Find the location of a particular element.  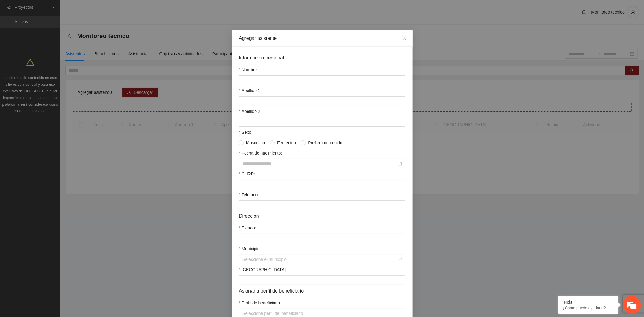

span: Asignar a perfil de beneficiario is located at coordinates (271, 291).